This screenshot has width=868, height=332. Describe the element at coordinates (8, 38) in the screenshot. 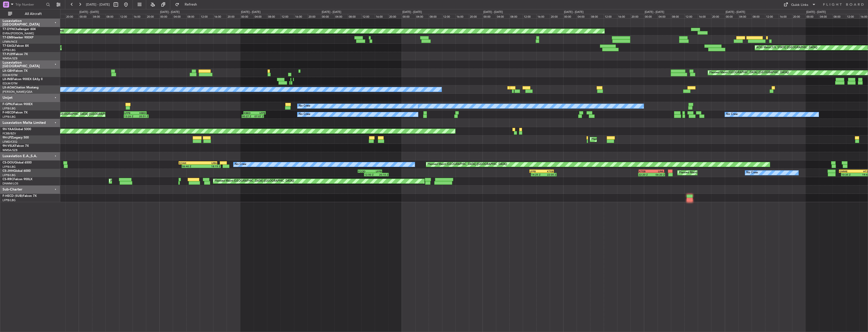

I see `span: T7-EMI` at that location.